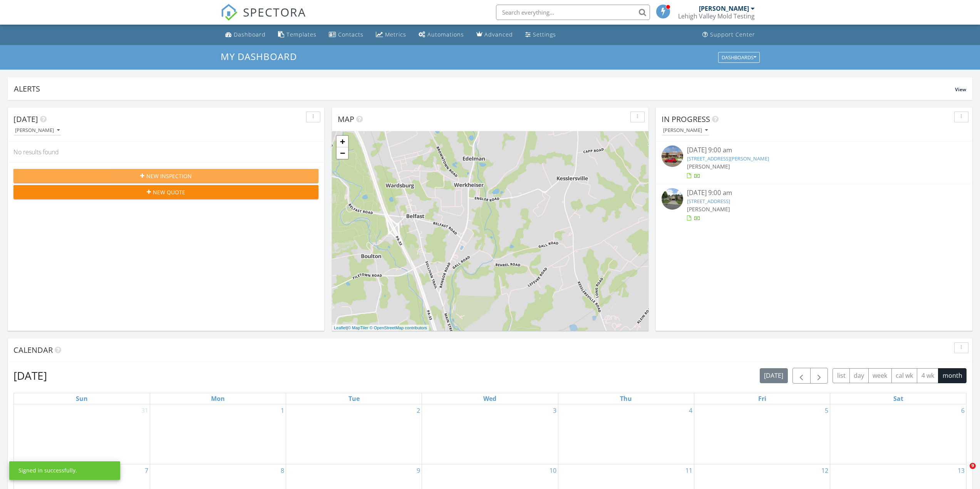  Describe the element at coordinates (218, 399) in the screenshot. I see `a: Monday` at that location.